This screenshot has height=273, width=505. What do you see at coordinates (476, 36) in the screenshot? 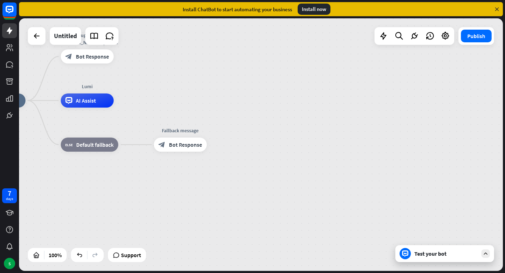
I see `button: Publish` at bounding box center [476, 36].